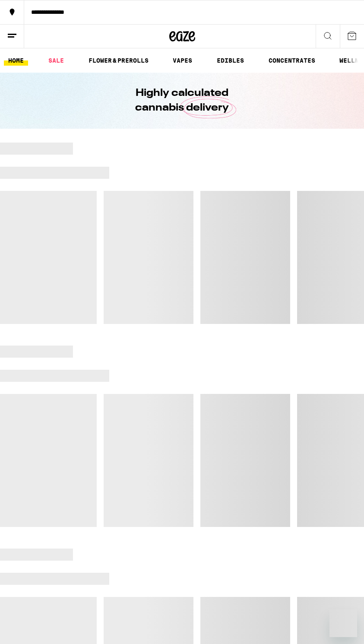 Image resolution: width=364 pixels, height=644 pixels. What do you see at coordinates (182, 60) in the screenshot?
I see `a: VAPES` at bounding box center [182, 60].